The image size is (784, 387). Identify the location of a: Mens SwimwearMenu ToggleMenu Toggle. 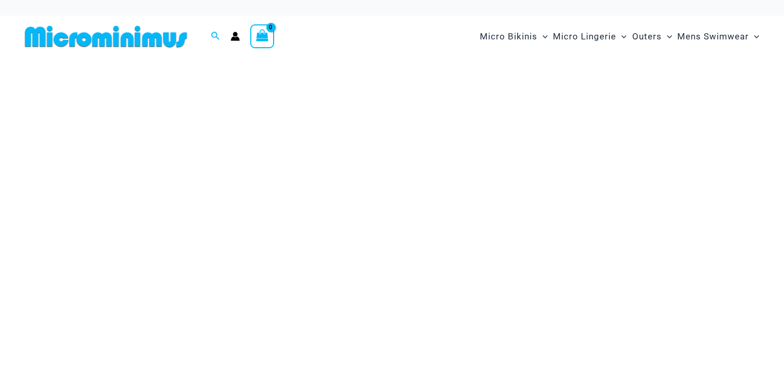
(719, 36).